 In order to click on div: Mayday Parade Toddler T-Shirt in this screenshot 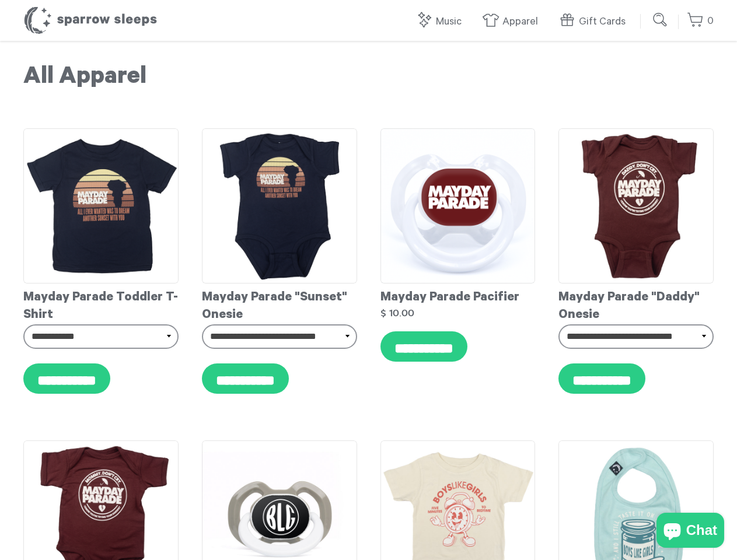, I will do `click(101, 304)`.